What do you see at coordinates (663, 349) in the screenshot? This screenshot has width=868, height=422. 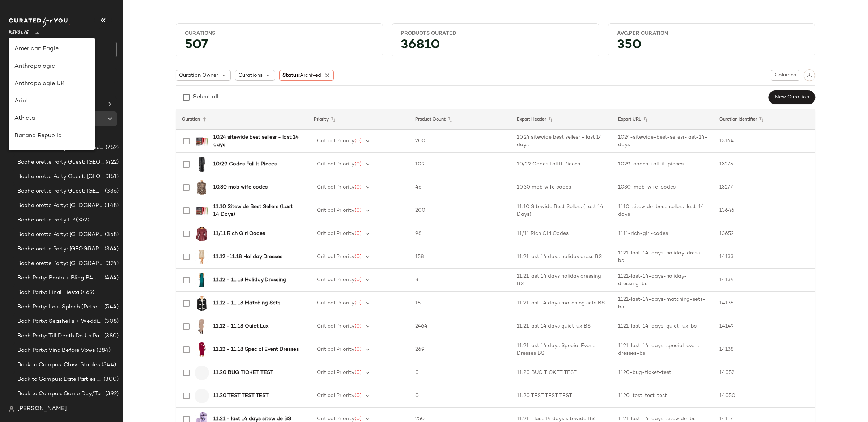 I see `td: 1121-last-14-days-special-event-dresses-bs` at bounding box center [663, 349].